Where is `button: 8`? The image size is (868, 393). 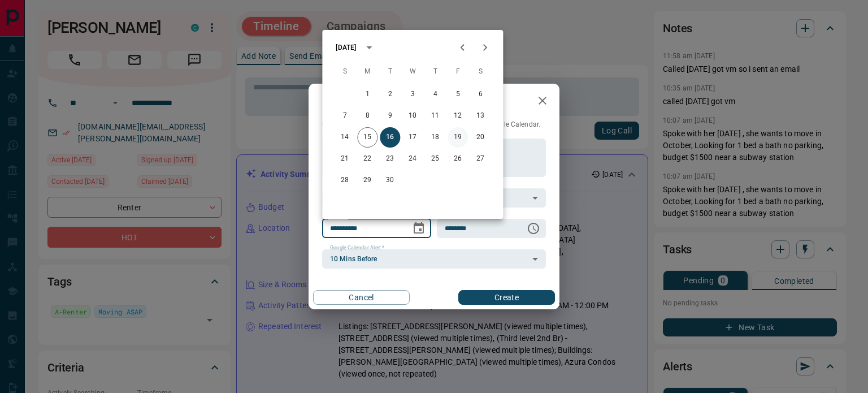
button: 8 is located at coordinates (367, 116).